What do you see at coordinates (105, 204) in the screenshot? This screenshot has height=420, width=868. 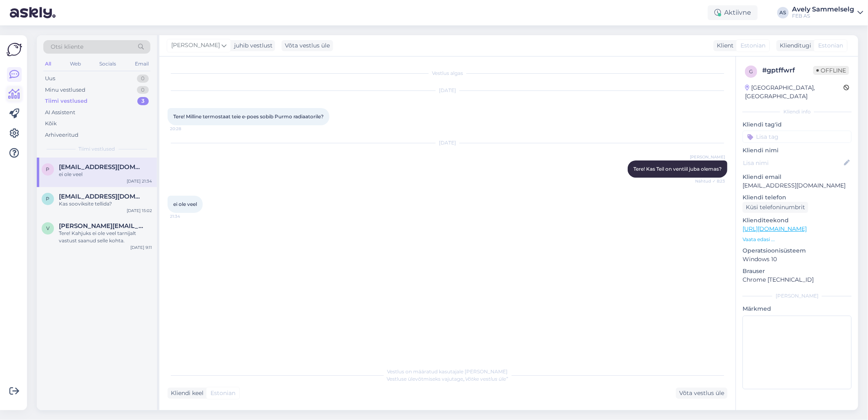 I see `div: Kas sooviksite tellida?` at bounding box center [105, 204].